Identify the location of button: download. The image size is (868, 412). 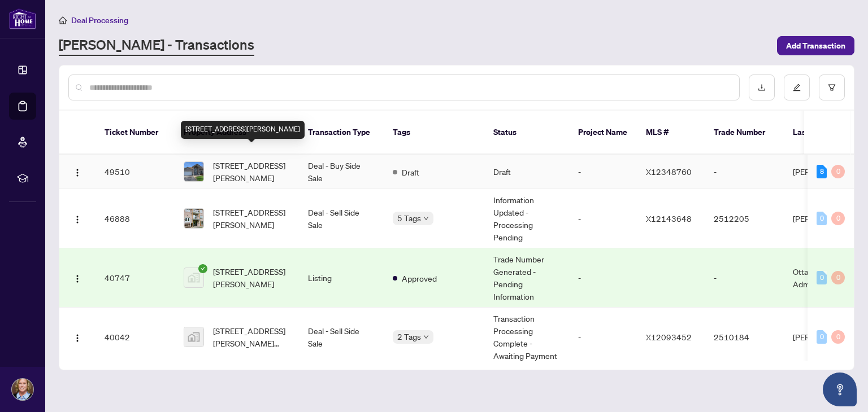
(762, 88).